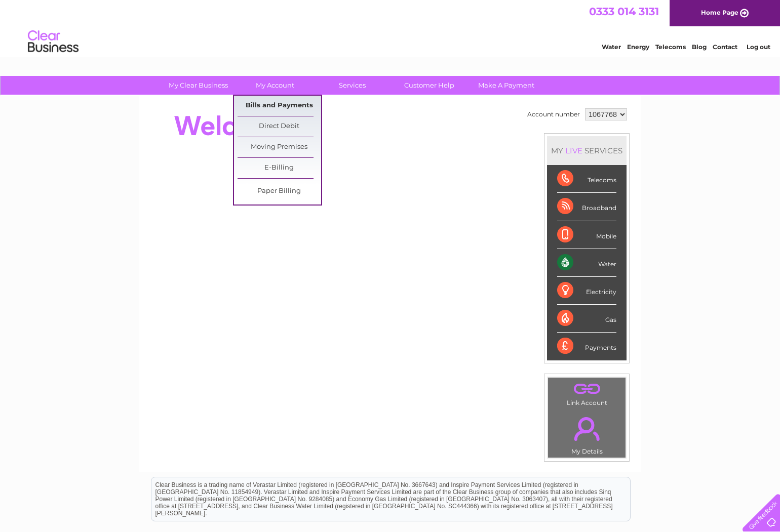  I want to click on a: Services, so click(352, 85).